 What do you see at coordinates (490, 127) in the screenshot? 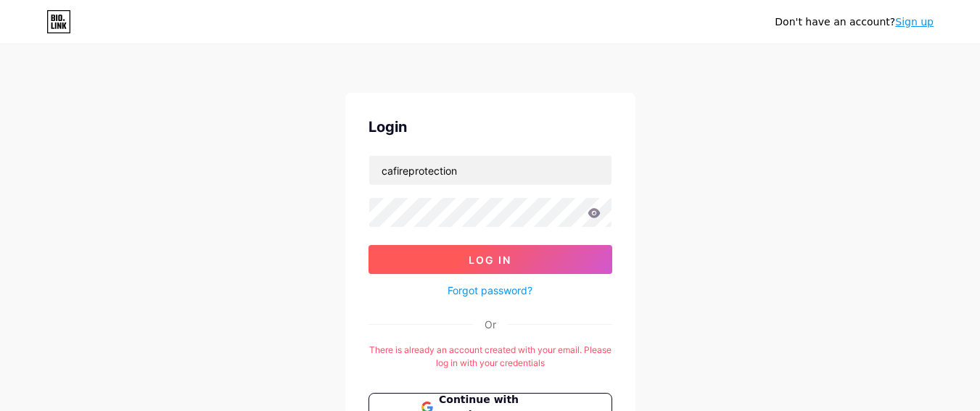
I see `div: Login` at bounding box center [490, 127].